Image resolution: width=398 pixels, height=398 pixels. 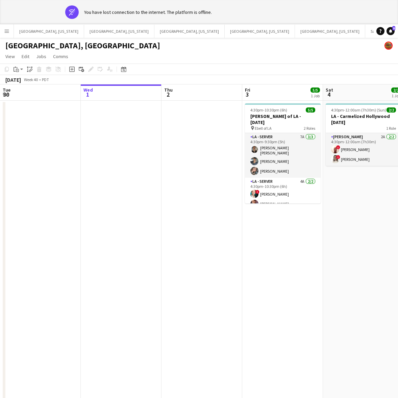 I want to click on span: 3, so click(x=247, y=94).